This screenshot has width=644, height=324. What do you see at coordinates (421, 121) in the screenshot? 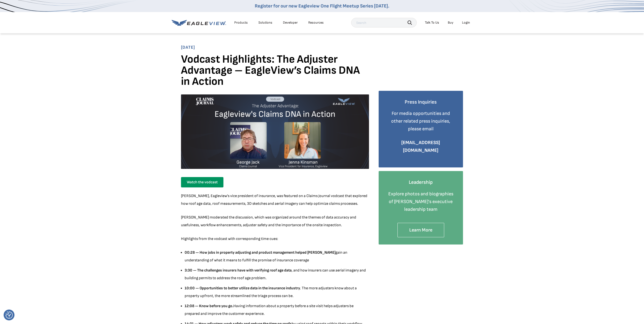
I see `p: For media opportunities and other related press inquiries, please email` at bounding box center [421, 121].